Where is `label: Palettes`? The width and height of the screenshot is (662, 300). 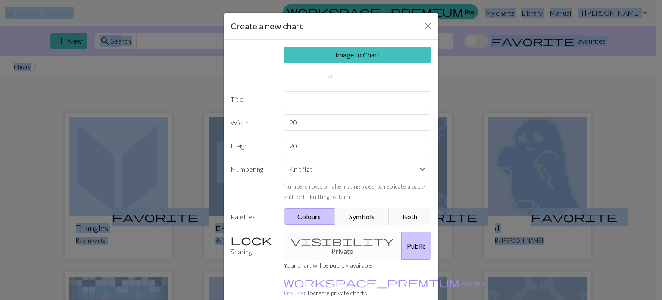 label: Palettes is located at coordinates (252, 216).